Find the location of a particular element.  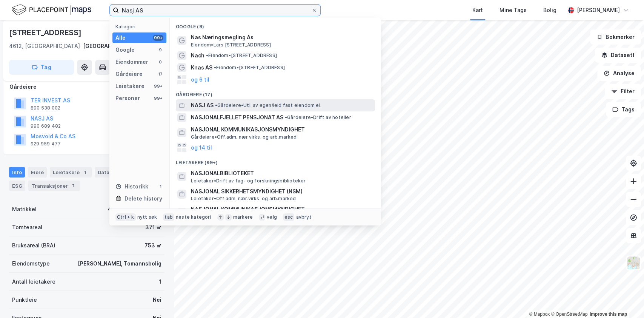

div: tab is located at coordinates (169, 217).